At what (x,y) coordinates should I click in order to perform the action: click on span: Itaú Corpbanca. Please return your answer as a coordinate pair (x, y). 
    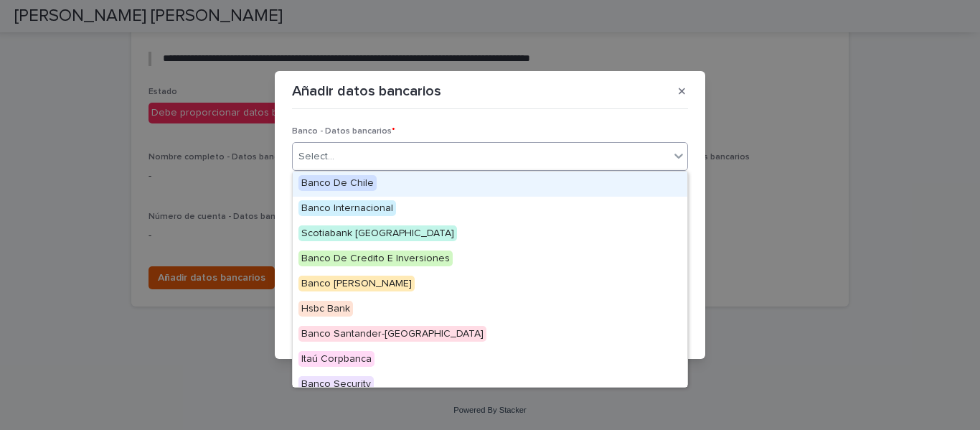
    Looking at the image, I should click on (337, 359).